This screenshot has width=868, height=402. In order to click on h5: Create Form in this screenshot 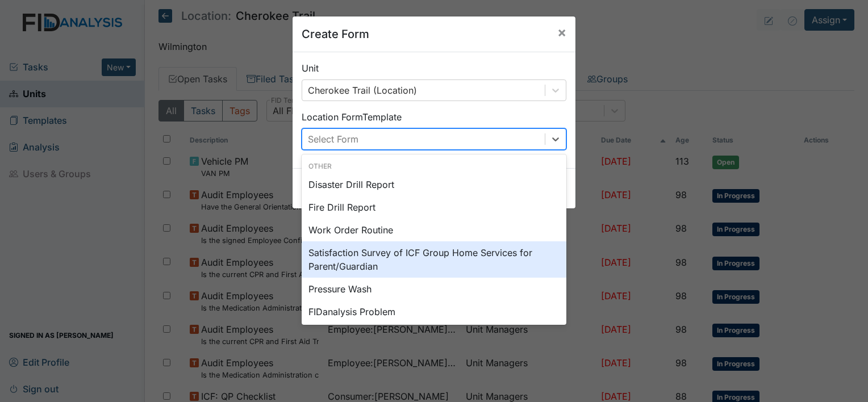, I will do `click(335, 34)`.